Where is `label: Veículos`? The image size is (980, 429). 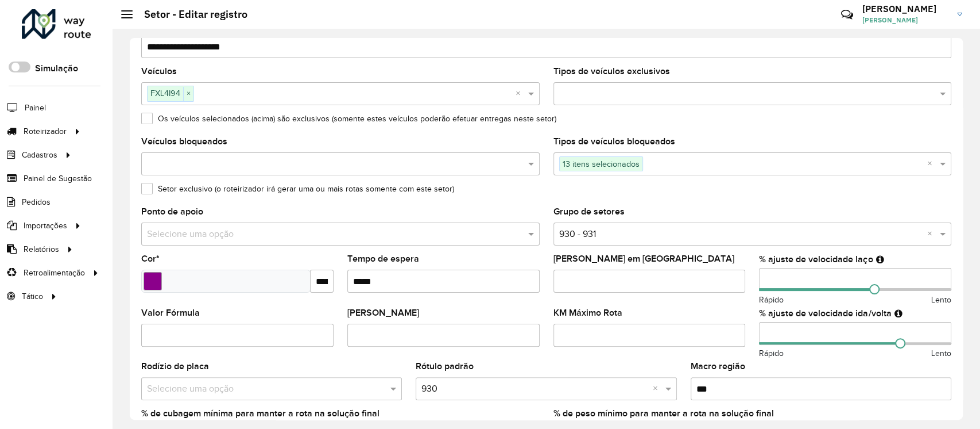
label: Veículos is located at coordinates (159, 71).